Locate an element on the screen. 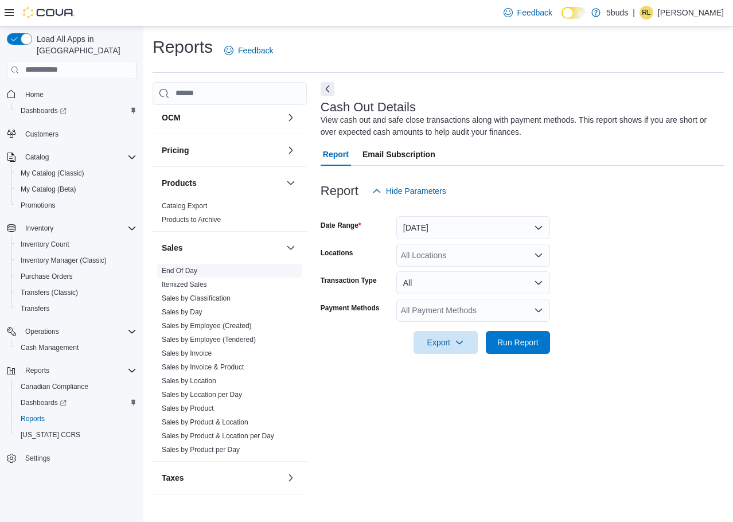 The width and height of the screenshot is (733, 522). h3: OCM is located at coordinates (171, 118).